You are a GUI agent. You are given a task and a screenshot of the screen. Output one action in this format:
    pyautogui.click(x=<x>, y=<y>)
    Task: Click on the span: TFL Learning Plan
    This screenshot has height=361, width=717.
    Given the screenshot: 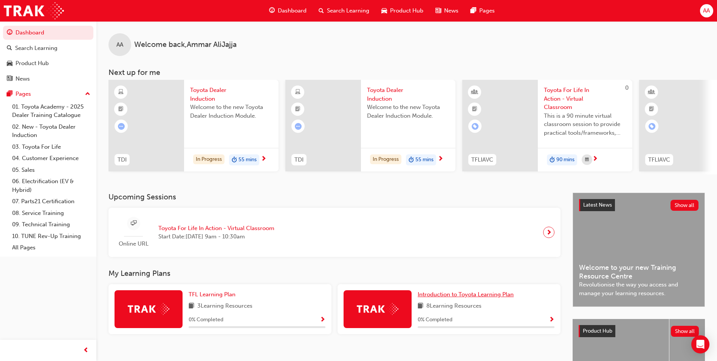 What is the action you would take?
    pyautogui.click(x=212, y=294)
    